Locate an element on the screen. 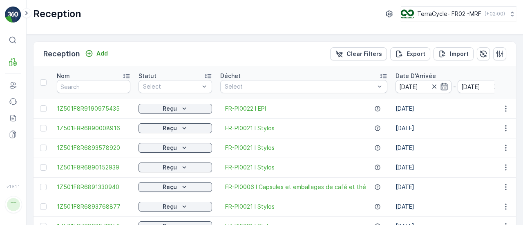 Image resolution: width=523 pixels, height=225 pixels. div: TT is located at coordinates (13, 205).